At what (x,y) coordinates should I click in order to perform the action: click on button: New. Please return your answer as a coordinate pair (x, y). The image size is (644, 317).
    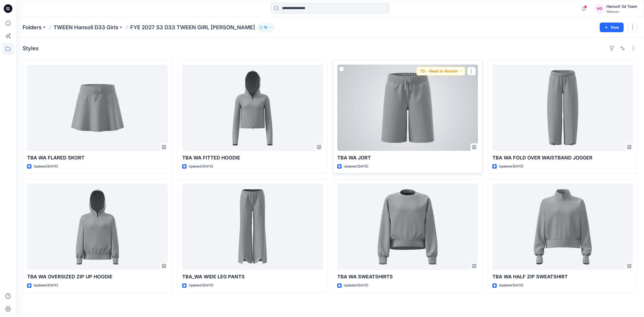
    Looking at the image, I should click on (612, 27).